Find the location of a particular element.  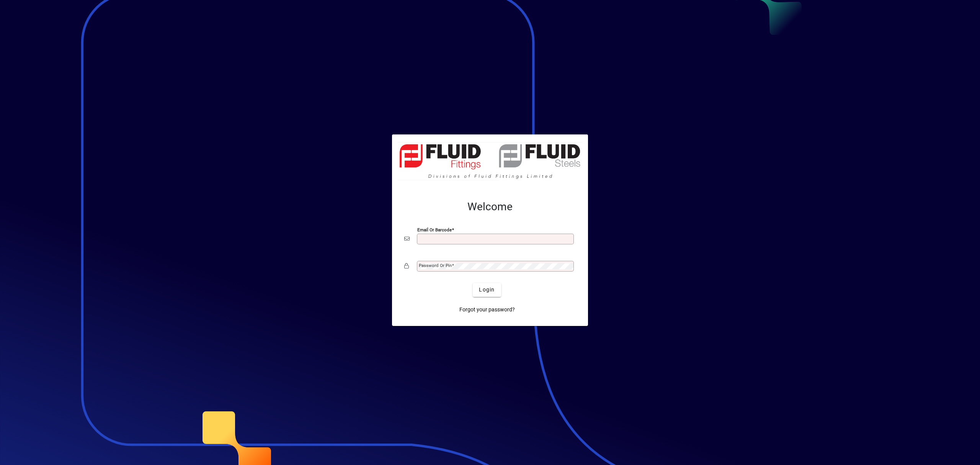

span: Forgot your password? is located at coordinates (487, 310).